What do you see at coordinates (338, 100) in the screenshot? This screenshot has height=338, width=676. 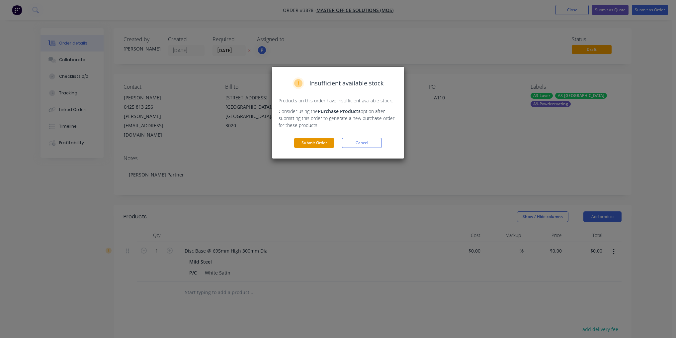 I see `p: Products on this order have insufficient available stock.` at bounding box center [338, 100].